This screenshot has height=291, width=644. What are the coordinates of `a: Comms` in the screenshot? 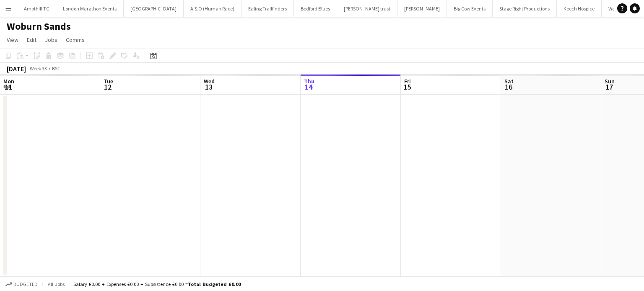 It's located at (75, 40).